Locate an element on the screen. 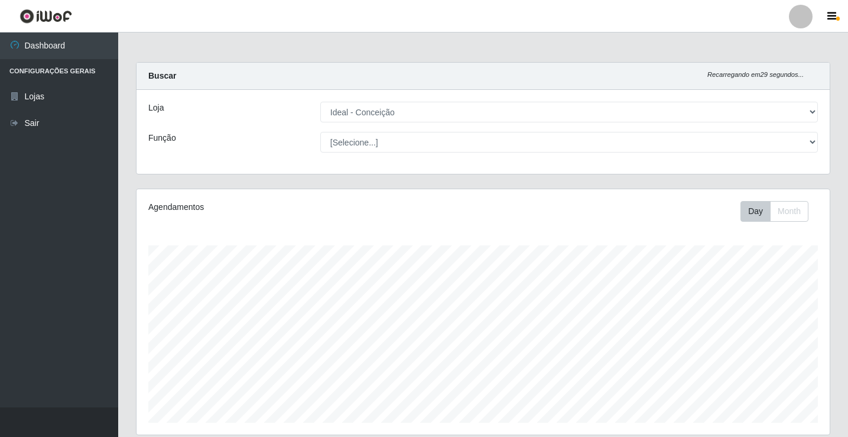 This screenshot has height=437, width=848. strong: Buscar is located at coordinates (162, 76).